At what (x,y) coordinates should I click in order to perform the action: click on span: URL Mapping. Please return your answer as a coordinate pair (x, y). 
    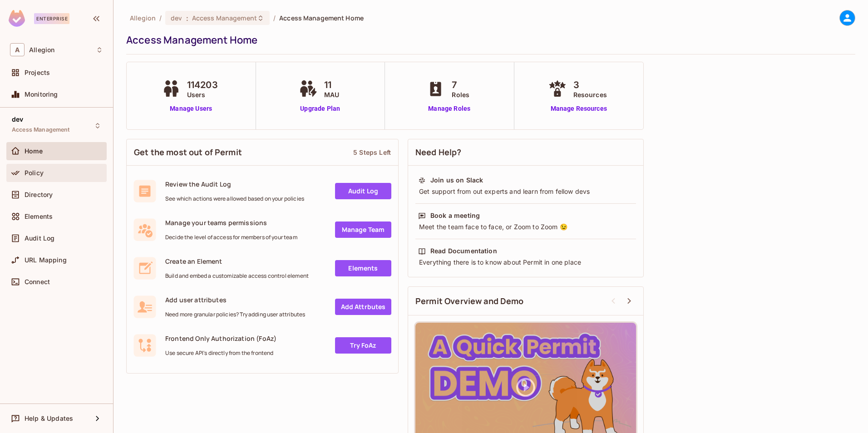
    Looking at the image, I should click on (45, 260).